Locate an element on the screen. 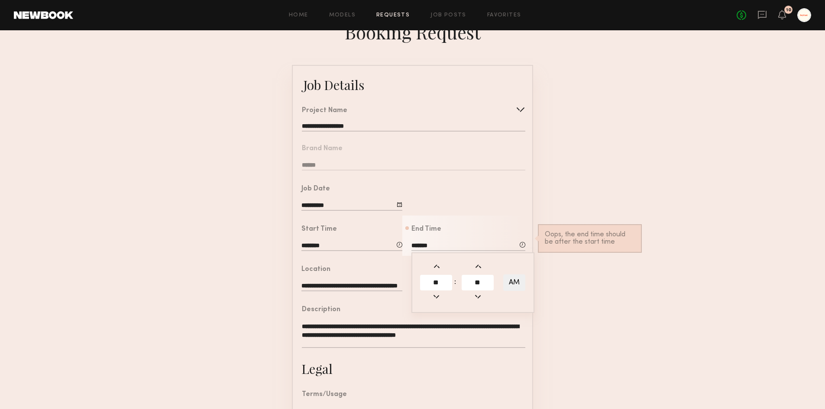 This screenshot has height=409, width=825. div: End Time is located at coordinates (426, 229).